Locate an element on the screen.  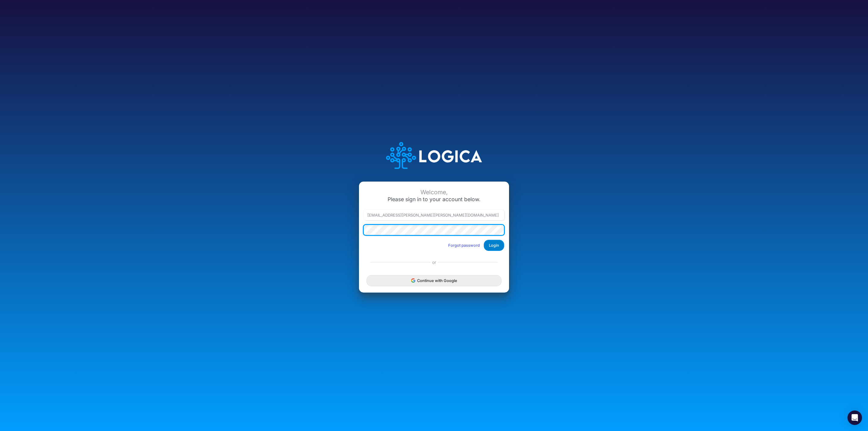
span: Please sign in to your account below. is located at coordinates (434, 199).